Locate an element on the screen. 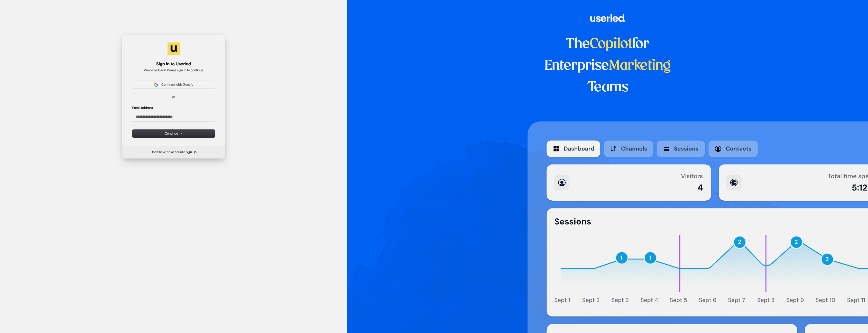  a: Sign up is located at coordinates (191, 152).